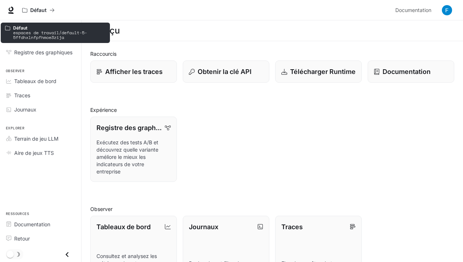 This screenshot has width=463, height=262. Describe the element at coordinates (40, 153) in the screenshot. I see `a: Aire de jeux TTS` at that location.